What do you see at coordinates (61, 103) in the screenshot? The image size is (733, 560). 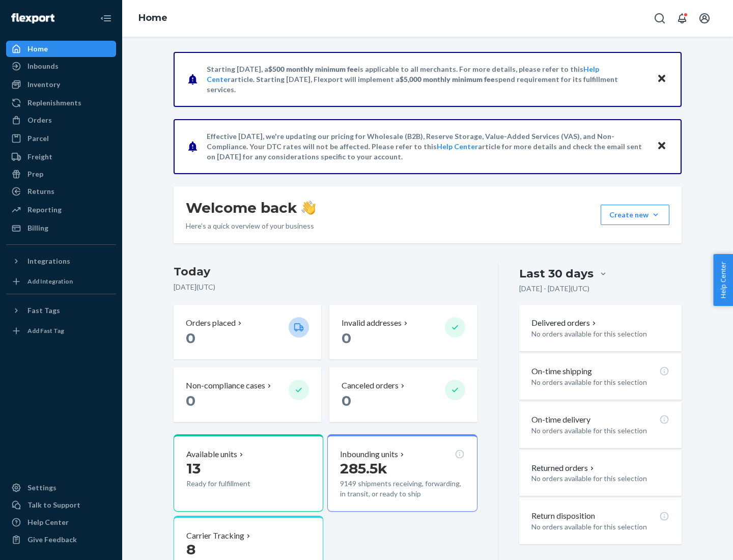 I see `a: Replenishments` at bounding box center [61, 103].